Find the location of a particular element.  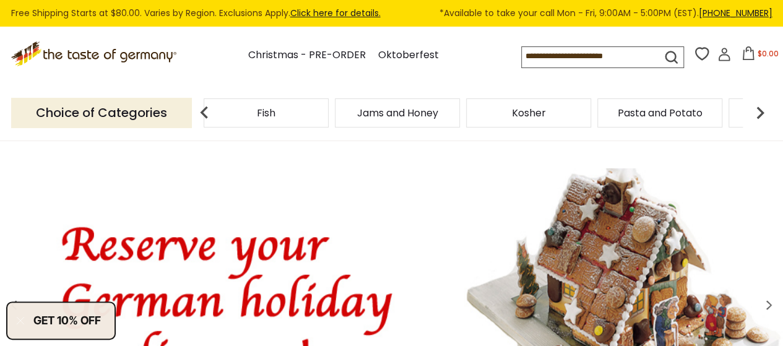

p: Choice of Categories is located at coordinates (102, 113).